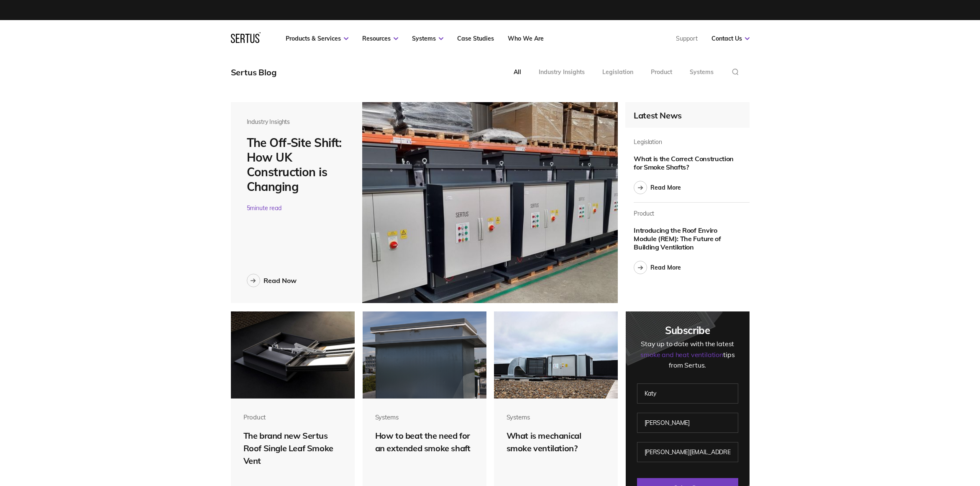  I want to click on div: What is mechanical smoke ventilation?, so click(556, 442).